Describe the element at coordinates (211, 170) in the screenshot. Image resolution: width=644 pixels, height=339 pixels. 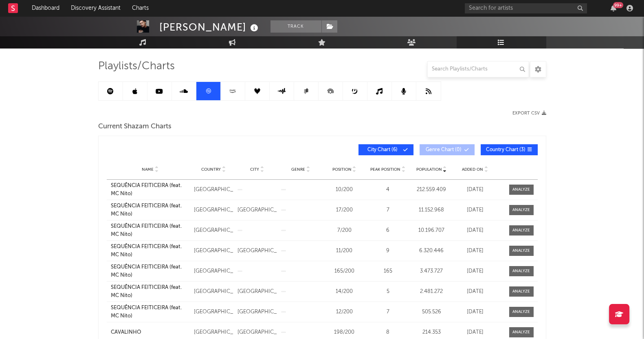
I see `span: Country` at that location.